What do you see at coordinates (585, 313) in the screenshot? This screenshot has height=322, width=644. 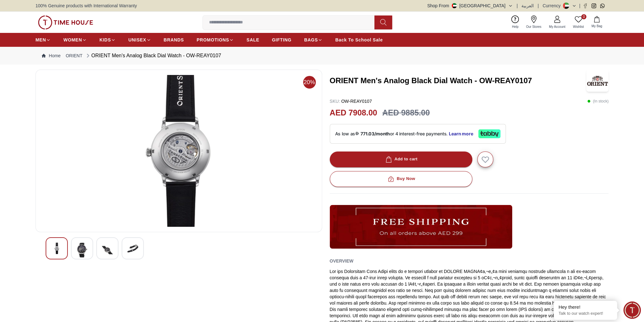 I see `p: Talk to our watch expert!` at bounding box center [585, 313].